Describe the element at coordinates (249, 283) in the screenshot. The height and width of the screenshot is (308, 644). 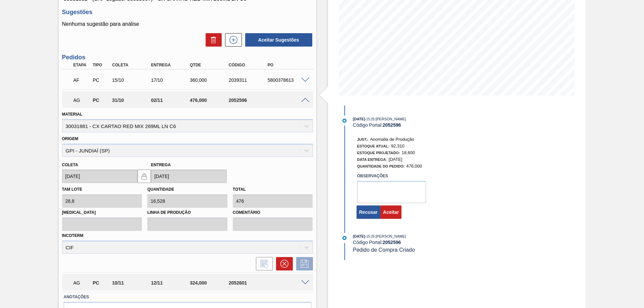
I see `div: 2052601` at that location.